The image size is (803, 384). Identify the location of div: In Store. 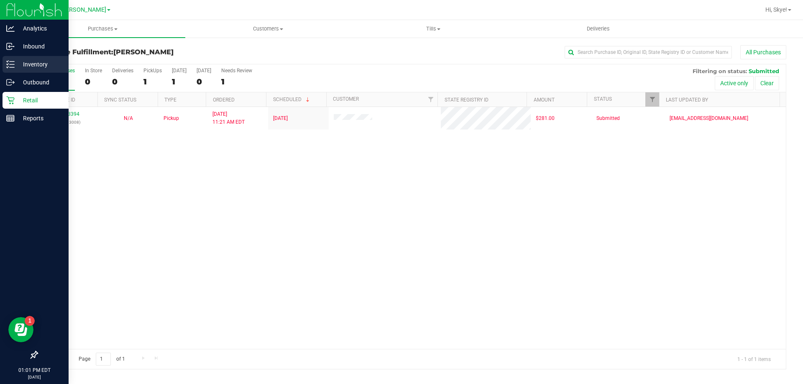
(93, 71).